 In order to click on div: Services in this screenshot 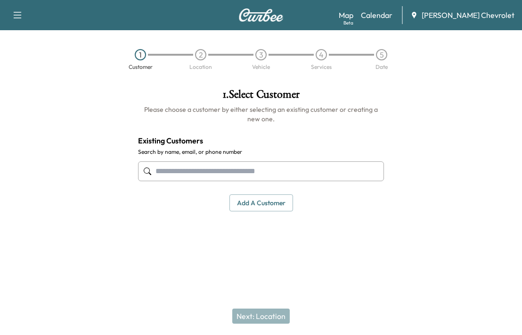, I will do `click(321, 67)`.